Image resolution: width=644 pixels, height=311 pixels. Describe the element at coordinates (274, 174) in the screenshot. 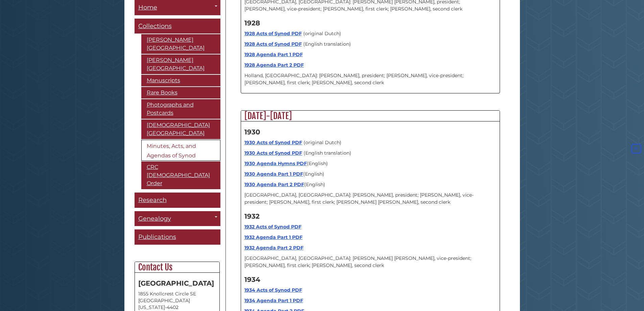

I see `strong: 1930 Agenda Part 1 PDF` at that location.